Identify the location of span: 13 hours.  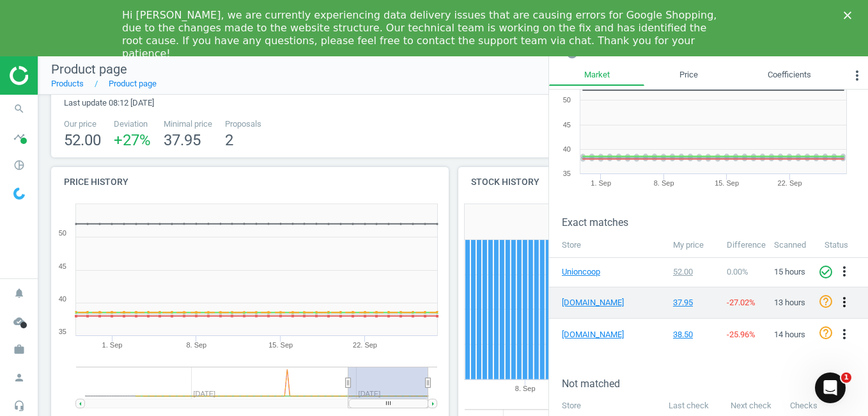
(789, 302).